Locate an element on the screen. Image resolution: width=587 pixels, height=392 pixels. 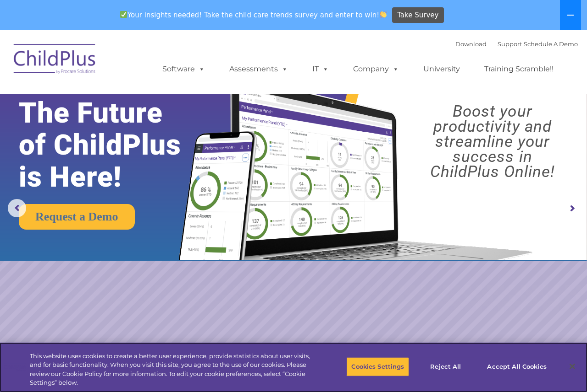
a: Schedule A Demo is located at coordinates (550, 44).